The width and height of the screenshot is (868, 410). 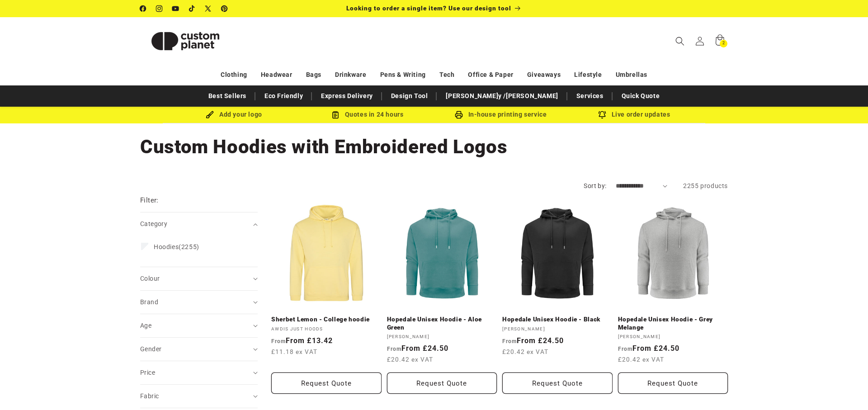 What do you see at coordinates (154, 224) in the screenshot?
I see `span: Category` at bounding box center [154, 224].